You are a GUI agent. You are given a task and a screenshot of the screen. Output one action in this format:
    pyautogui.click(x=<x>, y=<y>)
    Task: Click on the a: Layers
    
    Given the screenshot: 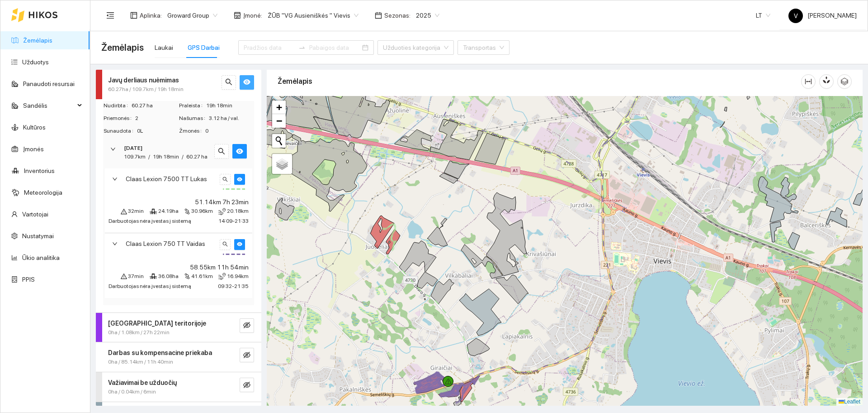 What is the action you would take?
    pyautogui.click(x=282, y=164)
    